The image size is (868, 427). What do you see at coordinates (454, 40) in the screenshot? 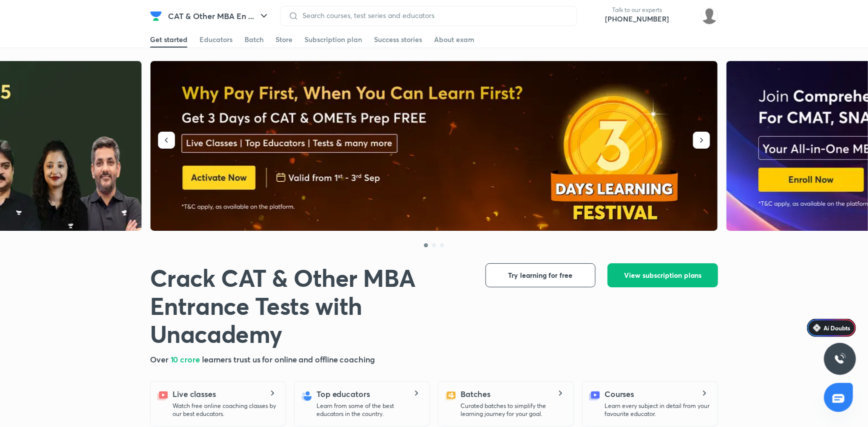
I see `div: About exam` at bounding box center [454, 40].